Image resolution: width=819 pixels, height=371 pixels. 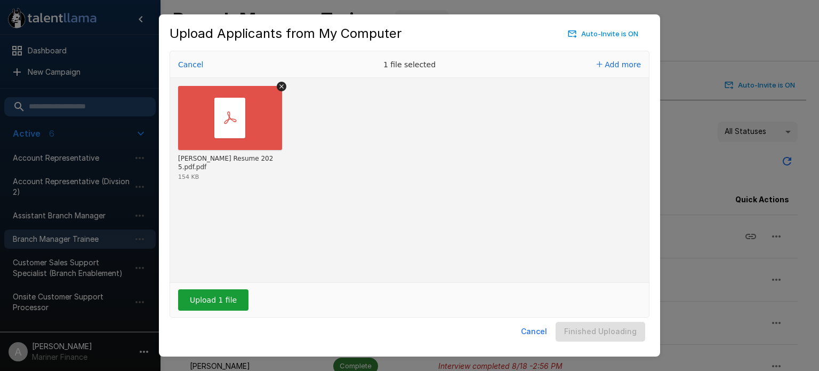 What do you see at coordinates (410, 184) in the screenshot?
I see `div: Uppy Dashboard` at bounding box center [410, 184].